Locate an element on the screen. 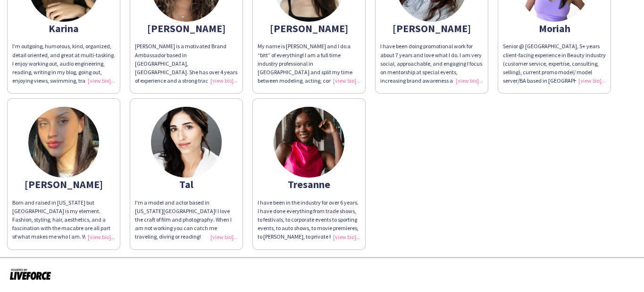 The width and height of the screenshot is (644, 292). img: thumb-cd0a445b-b557-4aaf-b5c4-4715e42a1dbf.png is located at coordinates (186, 142).